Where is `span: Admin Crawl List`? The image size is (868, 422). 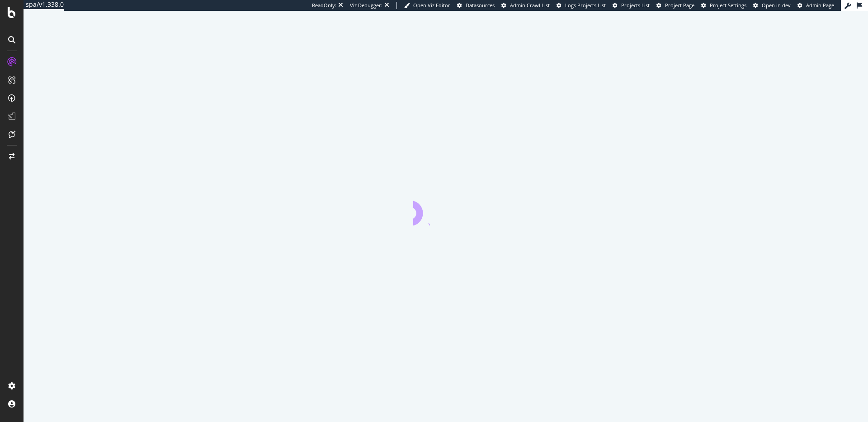 span: Admin Crawl List is located at coordinates (529, 5).